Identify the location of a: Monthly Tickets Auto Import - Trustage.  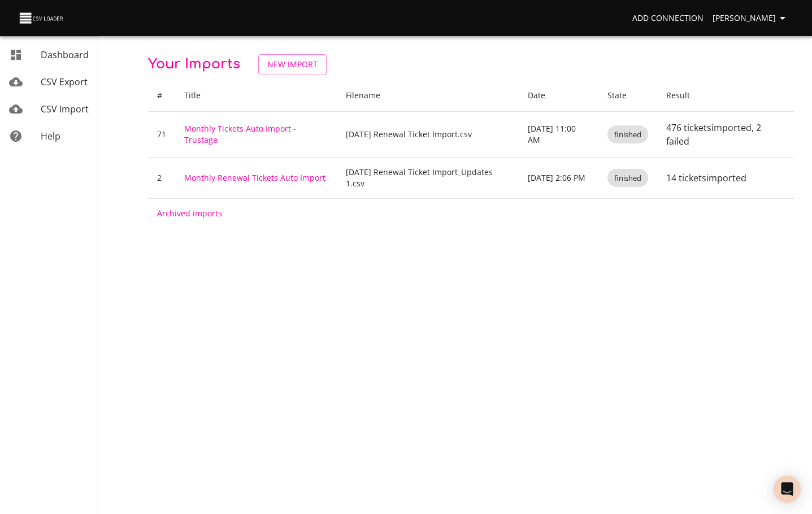
(240, 134).